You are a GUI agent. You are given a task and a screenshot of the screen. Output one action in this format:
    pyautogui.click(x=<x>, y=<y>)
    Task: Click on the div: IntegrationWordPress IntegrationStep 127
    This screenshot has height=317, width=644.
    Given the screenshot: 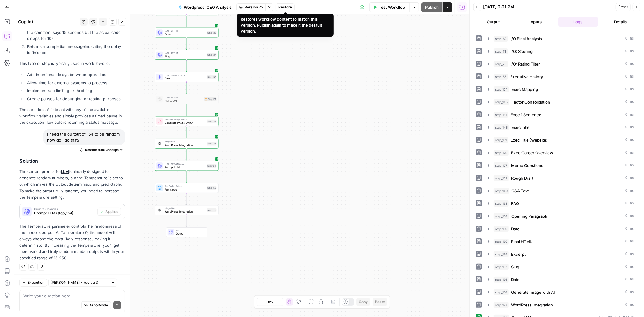 What is the action you would take?
    pyautogui.click(x=187, y=144)
    